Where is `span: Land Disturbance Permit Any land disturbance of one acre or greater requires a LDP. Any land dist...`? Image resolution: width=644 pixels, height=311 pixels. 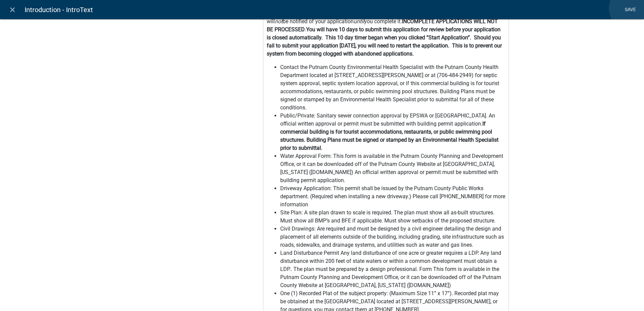
span: Land Disturbance Permit Any land disturbance of one acre or greater requires a LDP. Any land dist... is located at coordinates (393, 269).